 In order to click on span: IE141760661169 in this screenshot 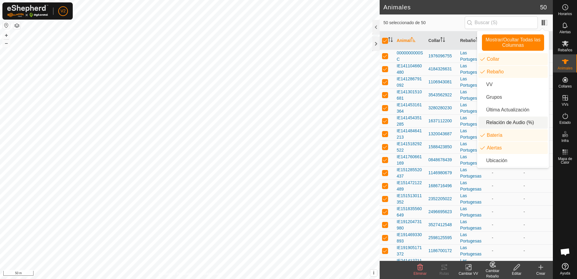, I will do `click(410, 160)`.